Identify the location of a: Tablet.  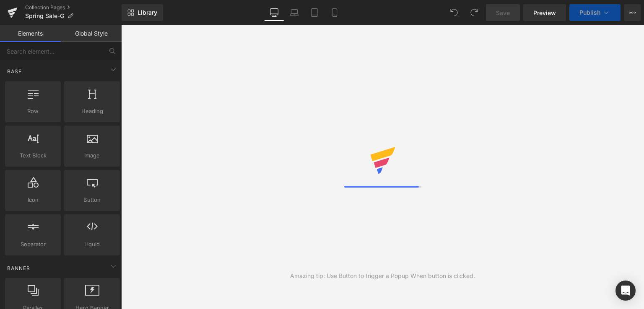
(314, 13).